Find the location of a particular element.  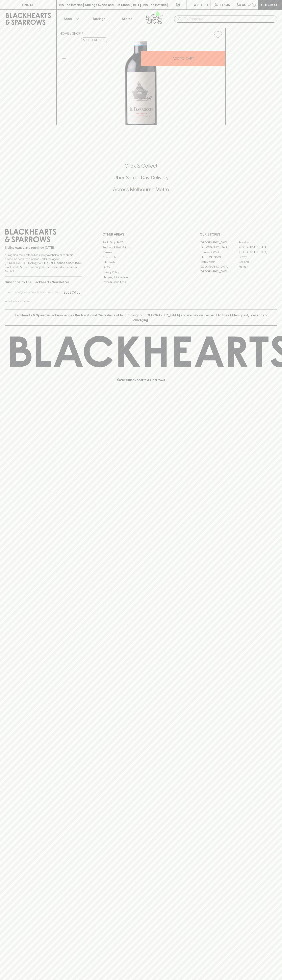

a: Geelong is located at coordinates (258, 262).